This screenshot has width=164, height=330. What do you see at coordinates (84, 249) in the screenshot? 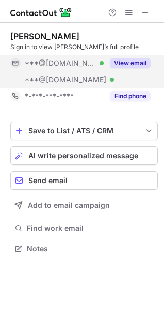
I see `button: Notes` at bounding box center [84, 249].